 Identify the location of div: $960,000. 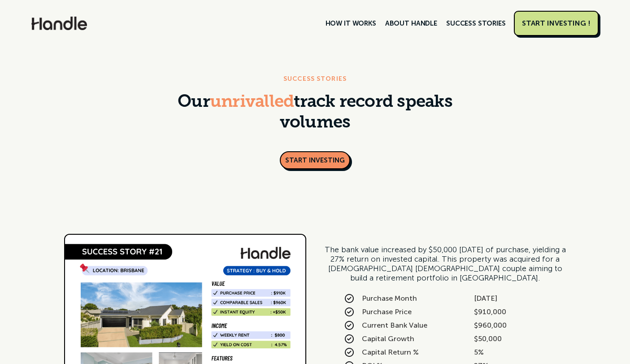
(506, 325).